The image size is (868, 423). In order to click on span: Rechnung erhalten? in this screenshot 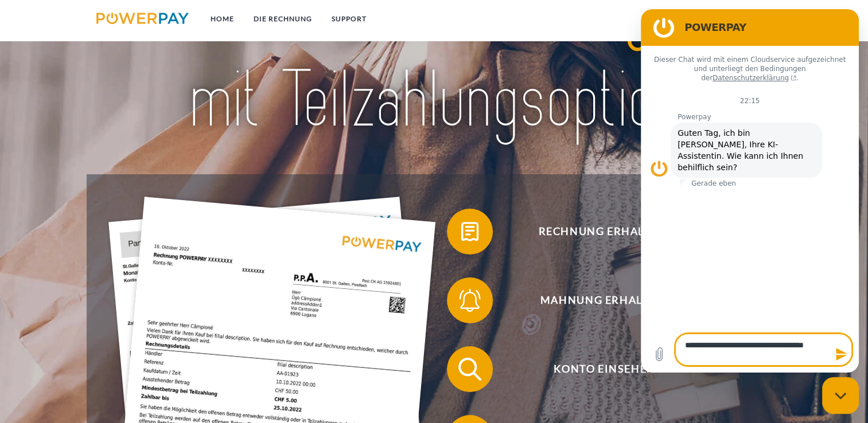, I will do `click(605, 232)`.